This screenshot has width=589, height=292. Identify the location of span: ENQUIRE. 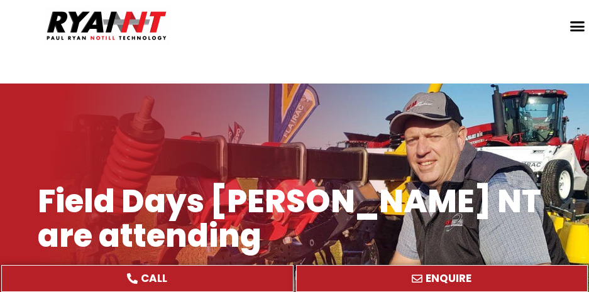
(448, 279).